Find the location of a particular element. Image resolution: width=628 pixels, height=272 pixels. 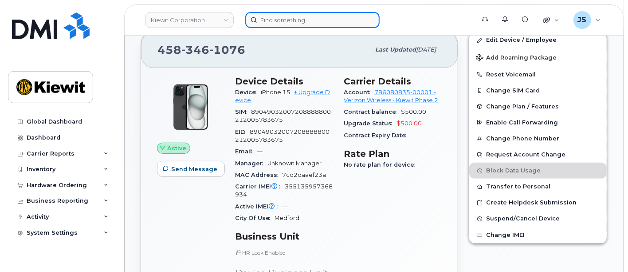

span: Contract Expiry Date is located at coordinates (377, 135).